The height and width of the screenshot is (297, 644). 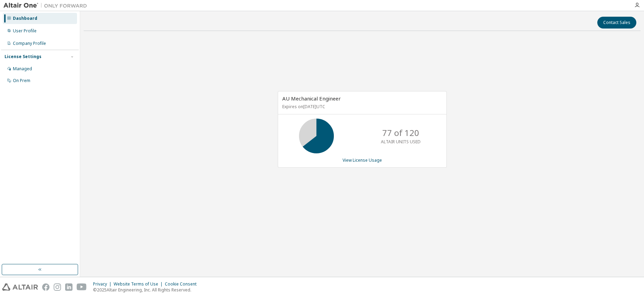 I want to click on img: Altair One, so click(x=47, y=6).